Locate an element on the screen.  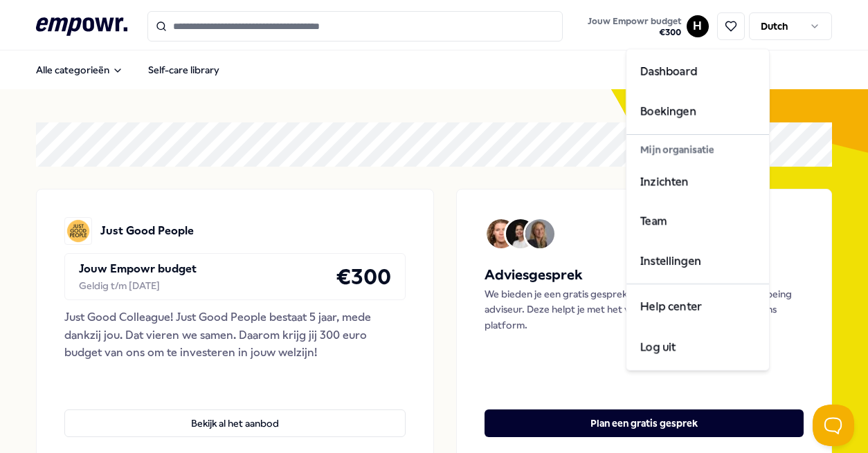
div: Inzichten is located at coordinates (698, 182).